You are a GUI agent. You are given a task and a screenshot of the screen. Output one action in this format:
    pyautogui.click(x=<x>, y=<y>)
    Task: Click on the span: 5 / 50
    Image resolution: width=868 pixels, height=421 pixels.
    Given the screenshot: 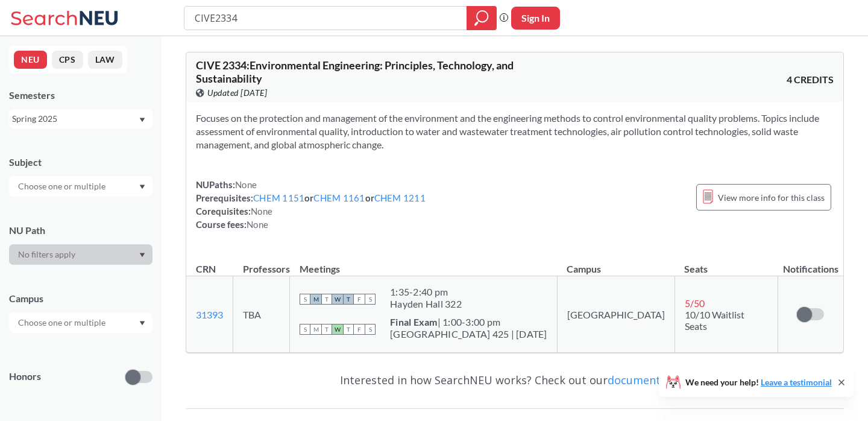 What is the action you would take?
    pyautogui.click(x=694, y=302)
    